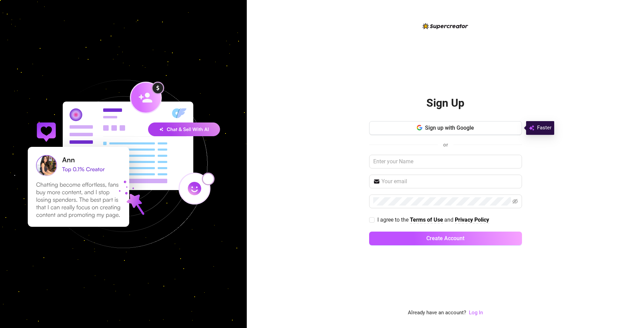 The width and height of the screenshot is (644, 328). Describe the element at coordinates (123, 164) in the screenshot. I see `img: signup-background-D0MIrEPF.svg` at that location.